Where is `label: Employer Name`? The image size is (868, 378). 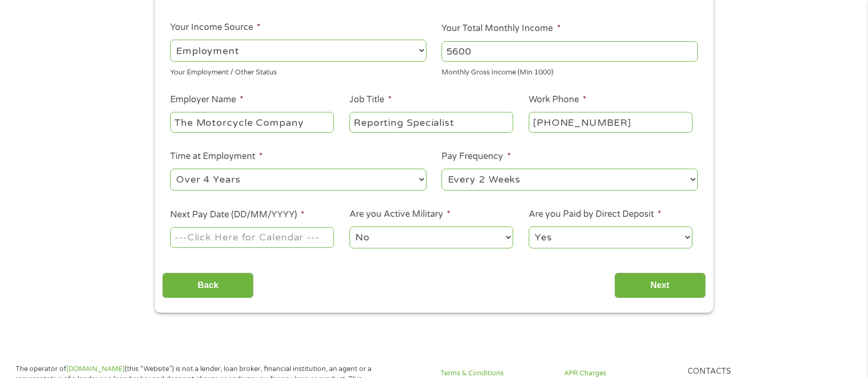 label: Employer Name is located at coordinates (207, 100).